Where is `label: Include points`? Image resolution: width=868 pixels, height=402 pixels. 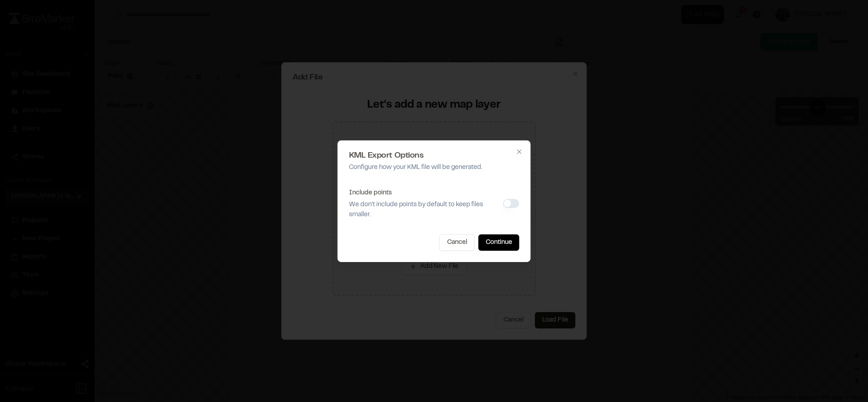 label: Include points is located at coordinates (370, 194).